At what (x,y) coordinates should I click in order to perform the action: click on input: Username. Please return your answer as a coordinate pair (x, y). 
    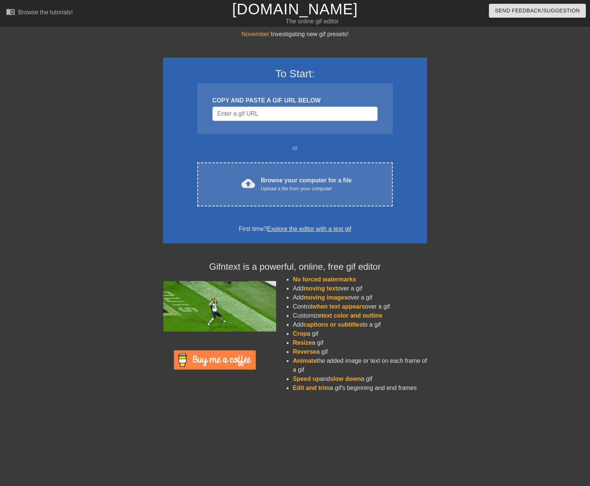
    Looking at the image, I should click on (295, 114).